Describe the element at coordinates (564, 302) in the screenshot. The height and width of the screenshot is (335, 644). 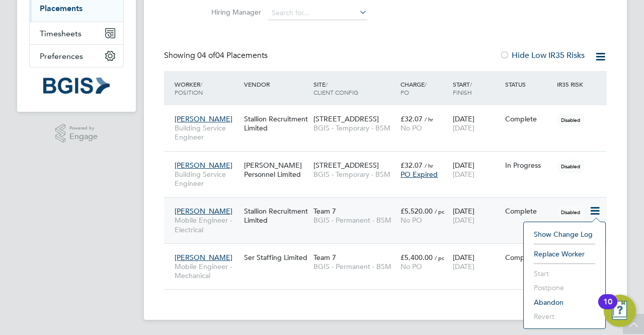
I see `li: Abandon` at that location.